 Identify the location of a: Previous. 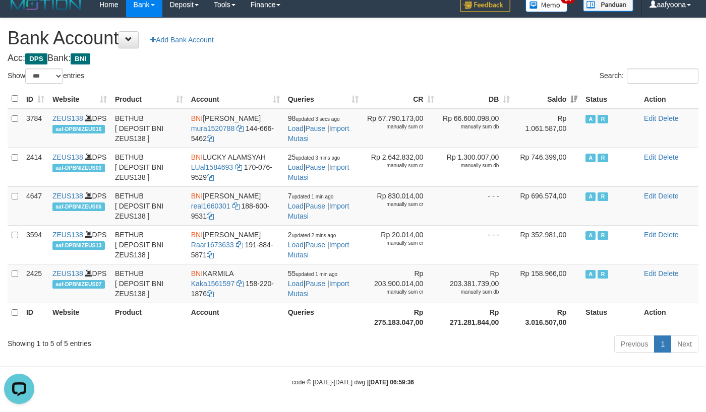
(634, 344).